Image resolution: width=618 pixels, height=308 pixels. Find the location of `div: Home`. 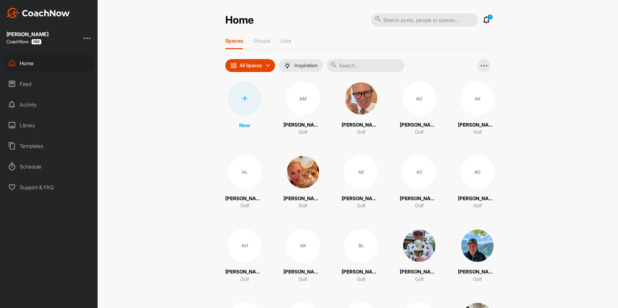

div: Home is located at coordinates (49, 63).